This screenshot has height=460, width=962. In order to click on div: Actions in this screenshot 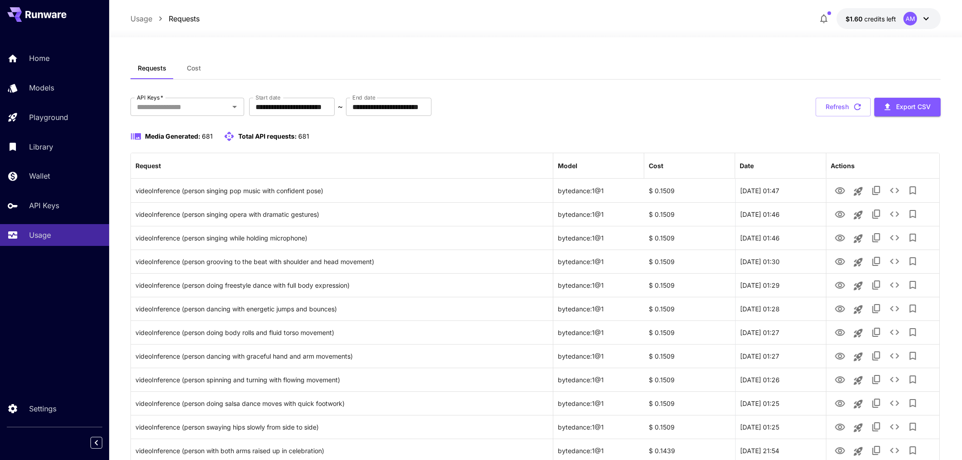, I will do `click(842, 165)`.